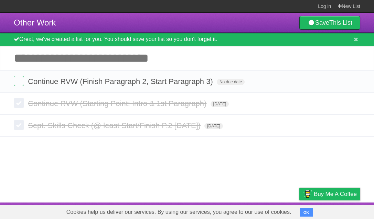 The image size is (374, 219). What do you see at coordinates (231, 82) in the screenshot?
I see `span: No due date` at bounding box center [231, 82].